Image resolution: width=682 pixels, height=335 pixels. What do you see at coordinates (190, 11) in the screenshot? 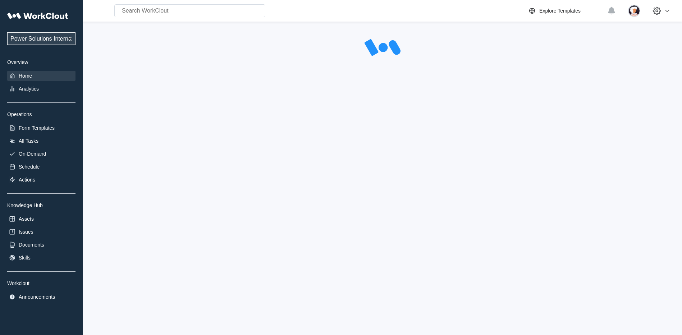
I see `input: Search WorkClout` at bounding box center [190, 11].